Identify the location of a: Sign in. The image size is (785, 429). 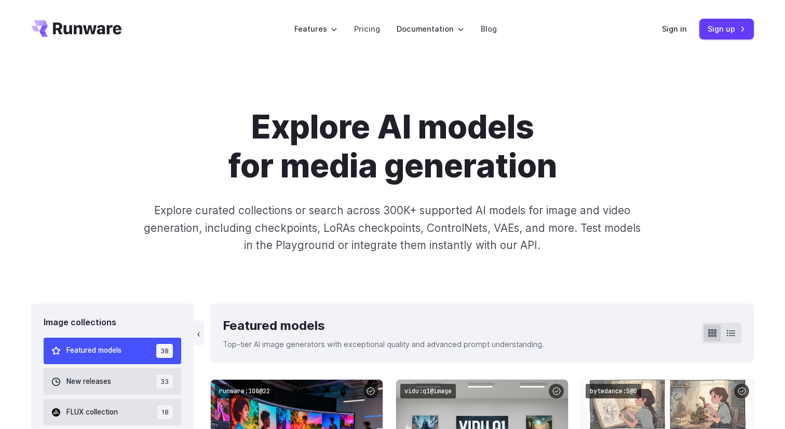
(674, 29).